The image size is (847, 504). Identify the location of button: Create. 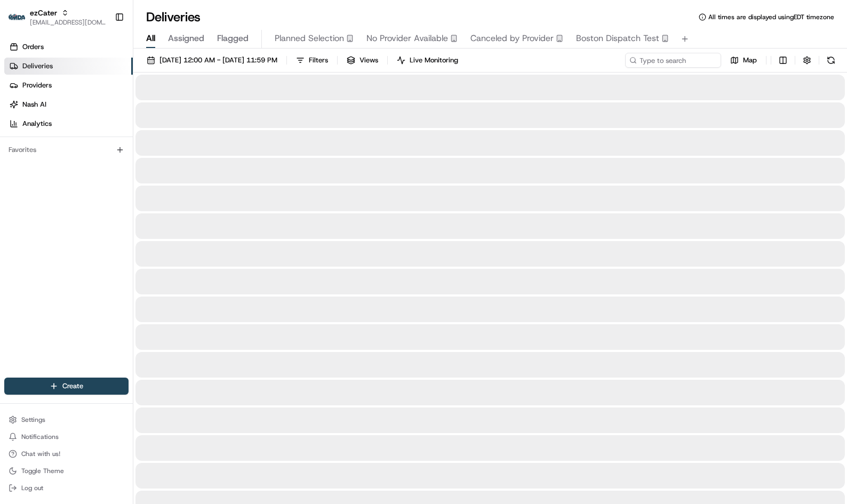
(66, 386).